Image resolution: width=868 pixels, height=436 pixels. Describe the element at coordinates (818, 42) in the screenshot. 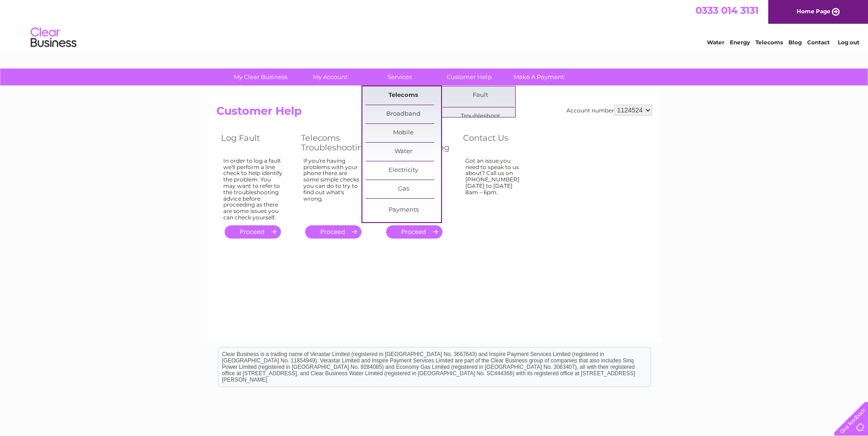

I see `a: Contact` at that location.